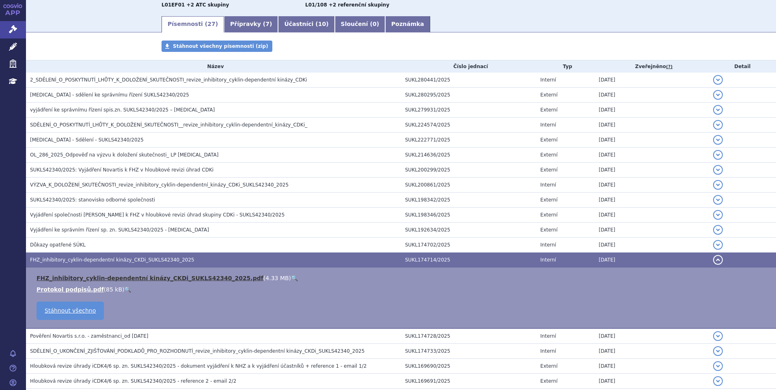  Describe the element at coordinates (124, 155) in the screenshot. I see `span: OL_286_2025_Odpověď na výzvu k doložení skutečnosti_ LP IBRANCE` at that location.